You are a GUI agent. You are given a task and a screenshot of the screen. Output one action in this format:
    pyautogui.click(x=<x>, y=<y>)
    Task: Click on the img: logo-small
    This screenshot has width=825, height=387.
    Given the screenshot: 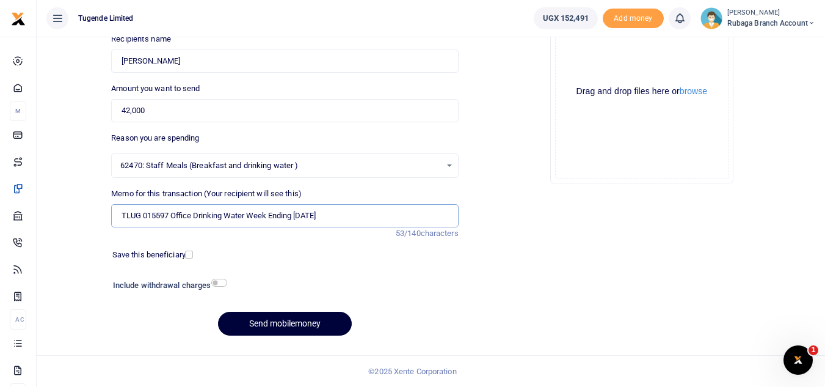 What is the action you would take?
    pyautogui.click(x=18, y=19)
    